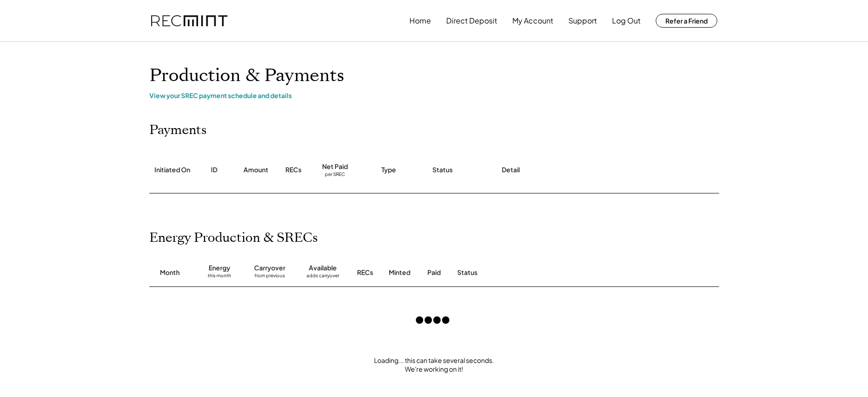 This screenshot has height=397, width=868. What do you see at coordinates (219, 277) in the screenshot?
I see `div: this month` at bounding box center [219, 277].